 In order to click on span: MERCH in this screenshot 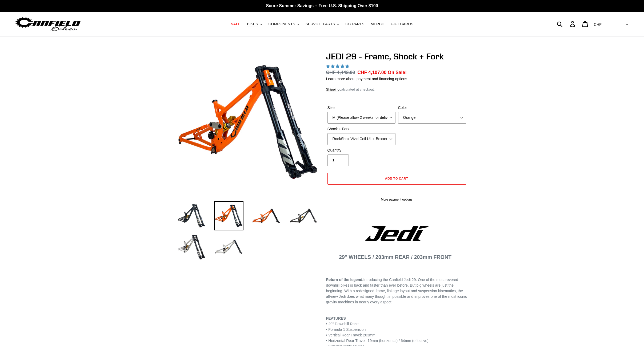, I will do `click(377, 24)`.